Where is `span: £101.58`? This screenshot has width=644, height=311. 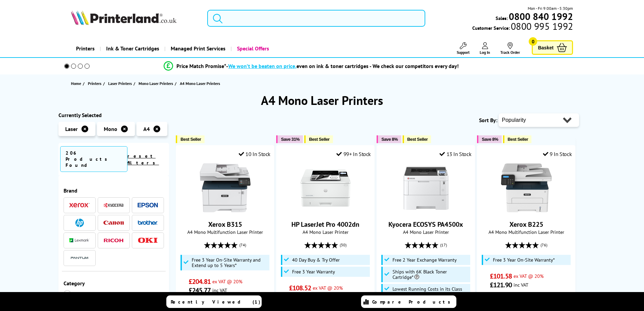
span: £101.58 is located at coordinates (501, 276).